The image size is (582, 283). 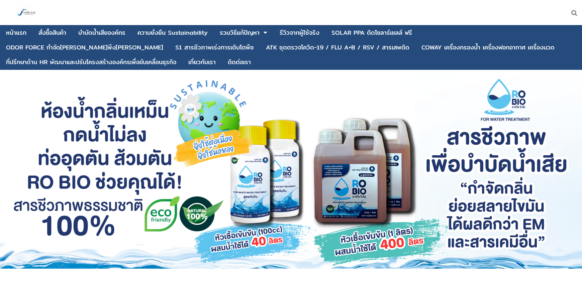 What do you see at coordinates (202, 62) in the screenshot?
I see `a: เกี่ยวกับเรา` at bounding box center [202, 62].